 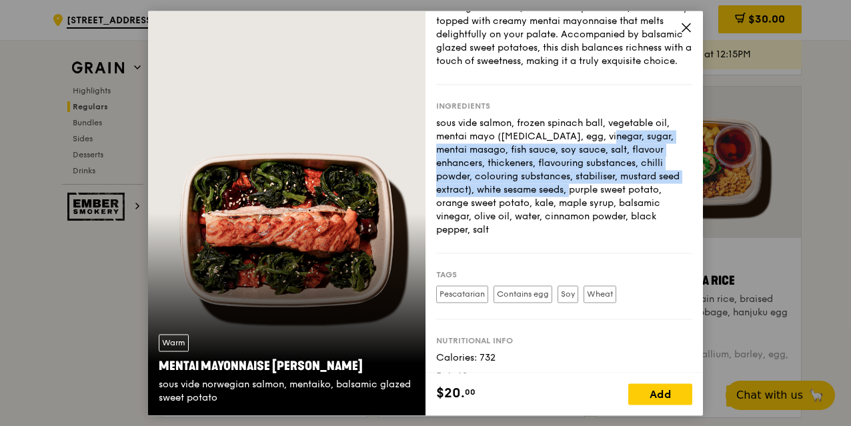 I want to click on div: Tags, so click(x=565, y=275).